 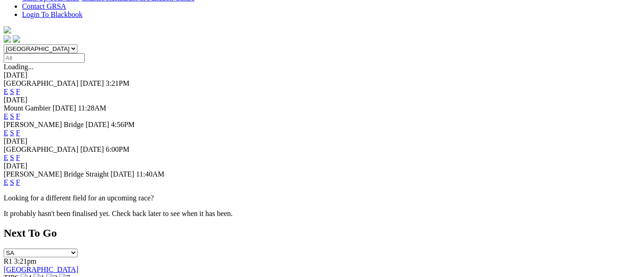 I want to click on img: logo-grsa-white.png, so click(x=8, y=30).